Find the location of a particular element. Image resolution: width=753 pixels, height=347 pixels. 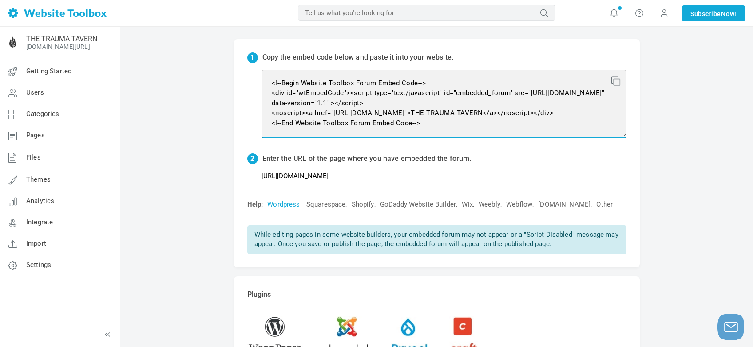

a: Wix is located at coordinates (467, 204).